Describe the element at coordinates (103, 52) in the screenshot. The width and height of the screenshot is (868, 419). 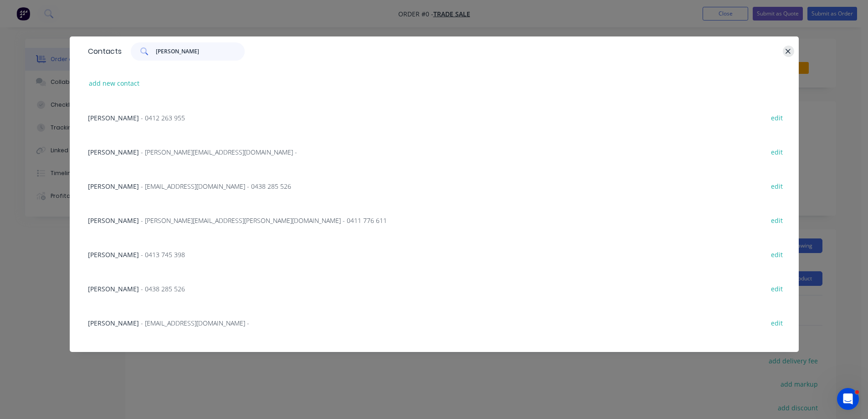
I see `div: Contacts` at that location.